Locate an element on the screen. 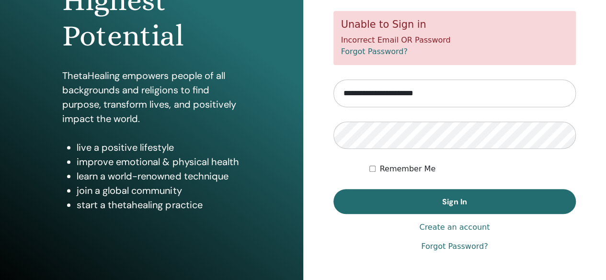 This screenshot has width=606, height=280. li: learn a world-renowned technique is located at coordinates (159, 176).